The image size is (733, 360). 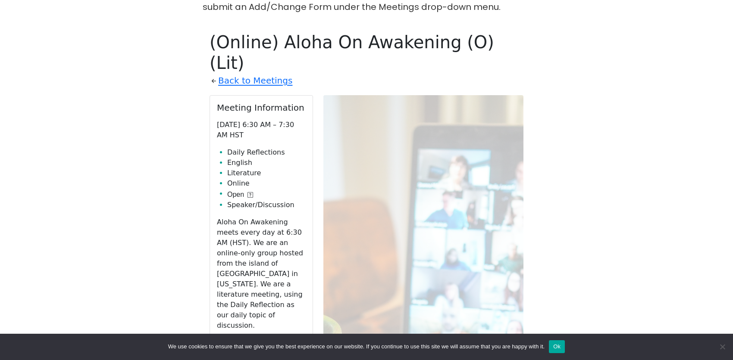 What do you see at coordinates (266, 205) in the screenshot?
I see `li: Speaker/Discussion` at bounding box center [266, 205].